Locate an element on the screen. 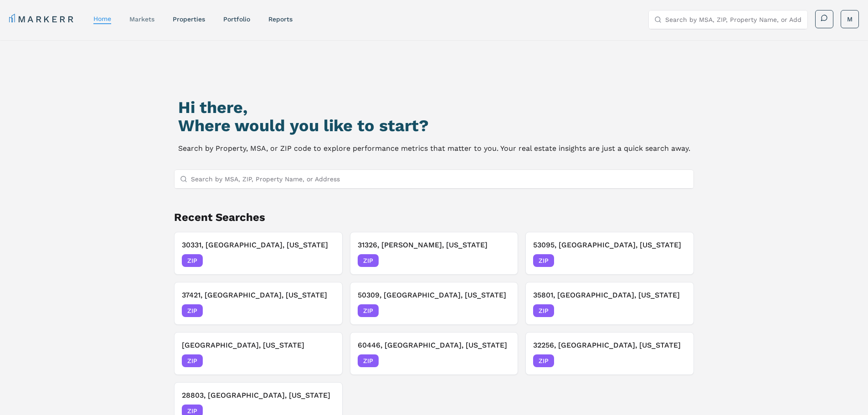  h1: Hi there, is located at coordinates (434, 107).